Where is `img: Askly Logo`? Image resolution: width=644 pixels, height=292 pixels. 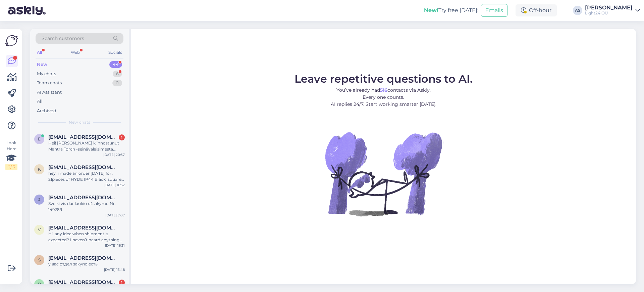
img: Askly Logo is located at coordinates (12, 41).